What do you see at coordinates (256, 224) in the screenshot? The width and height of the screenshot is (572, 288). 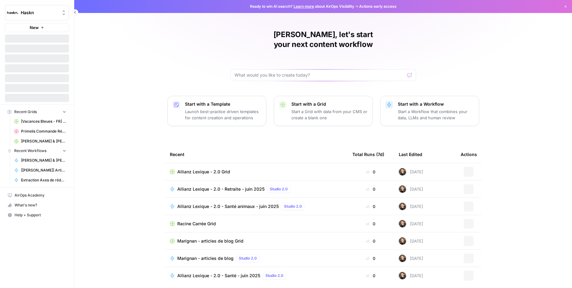 I see `a: Racine Carrée Grid` at bounding box center [256, 224].